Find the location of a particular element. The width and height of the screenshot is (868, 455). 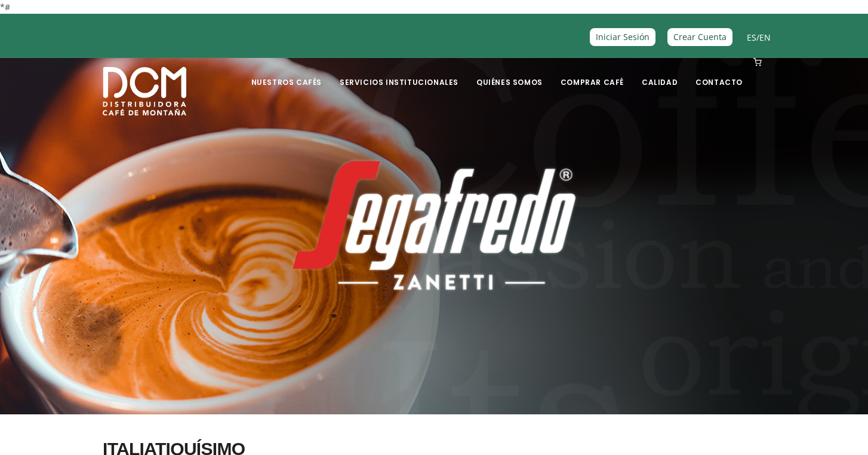

a: Iniciar Sesión is located at coordinates (623, 37).